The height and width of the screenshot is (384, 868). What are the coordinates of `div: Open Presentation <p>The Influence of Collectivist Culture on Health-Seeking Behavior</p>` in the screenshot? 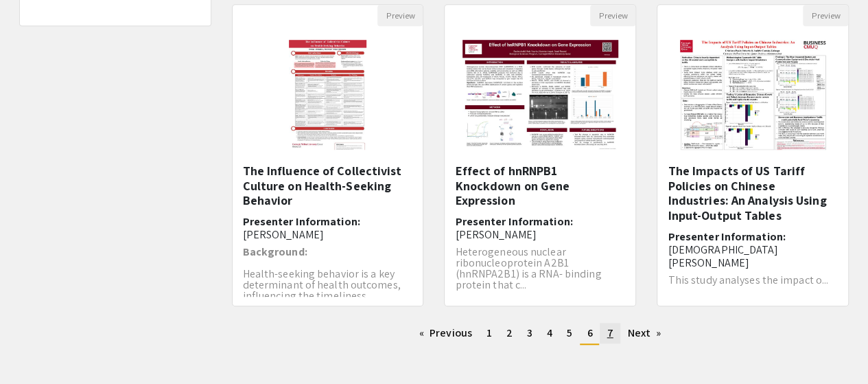 It's located at (328, 155).